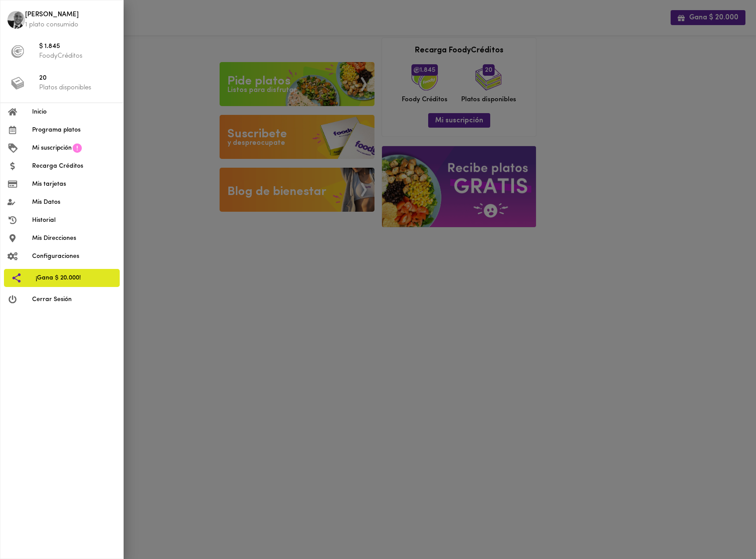  I want to click on span: Cerrar Sesión, so click(74, 299).